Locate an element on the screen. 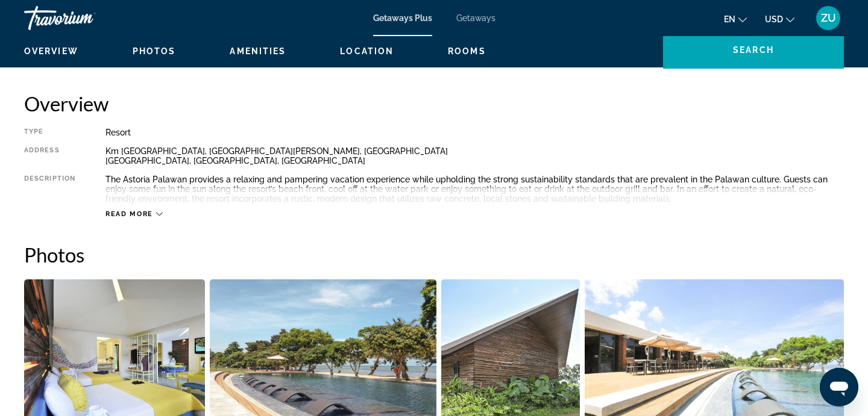 This screenshot has height=416, width=868. button: Search is located at coordinates (753, 50).